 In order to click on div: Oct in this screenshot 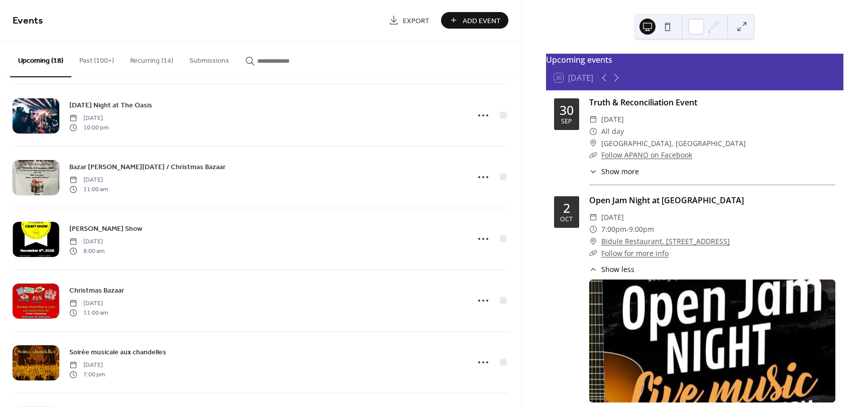, I will do `click(566, 219)`.